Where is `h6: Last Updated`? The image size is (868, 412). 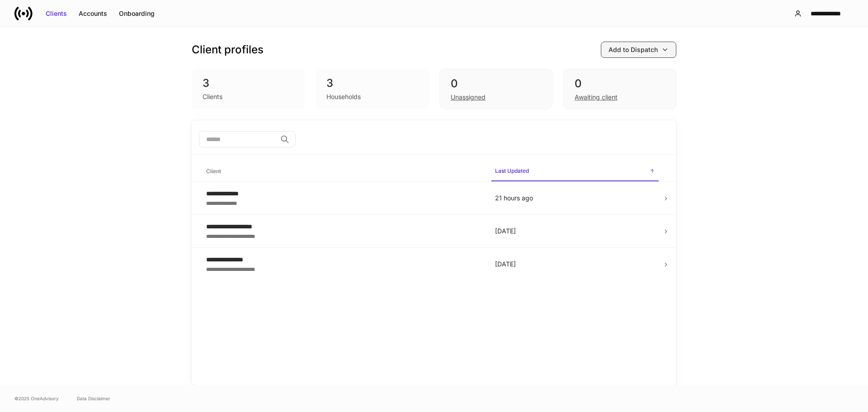
h6: Last Updated is located at coordinates (512, 171).